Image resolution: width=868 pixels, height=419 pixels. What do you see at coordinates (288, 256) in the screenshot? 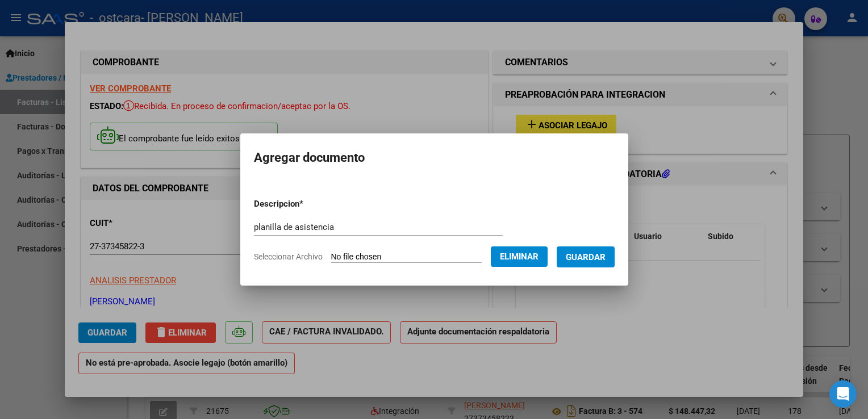
I see `span: Seleccionar Archivo` at bounding box center [288, 256].